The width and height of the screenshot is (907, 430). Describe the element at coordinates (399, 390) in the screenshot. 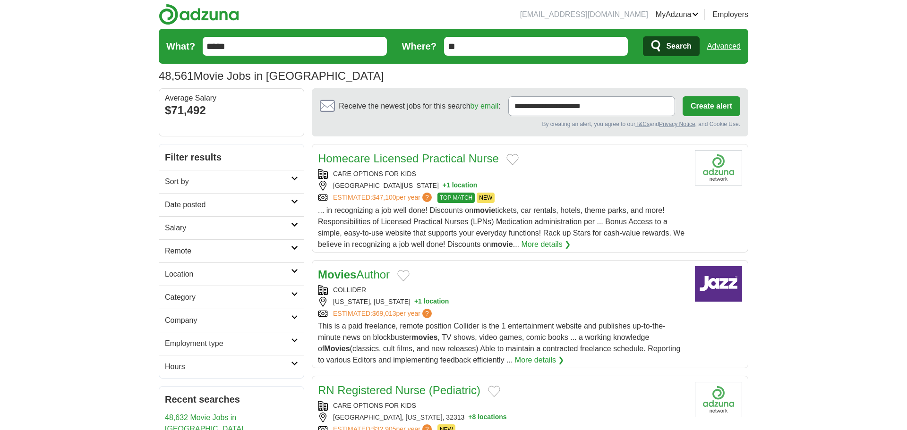

I see `a: RN Registered Nurse (Pediatric)` at that location.